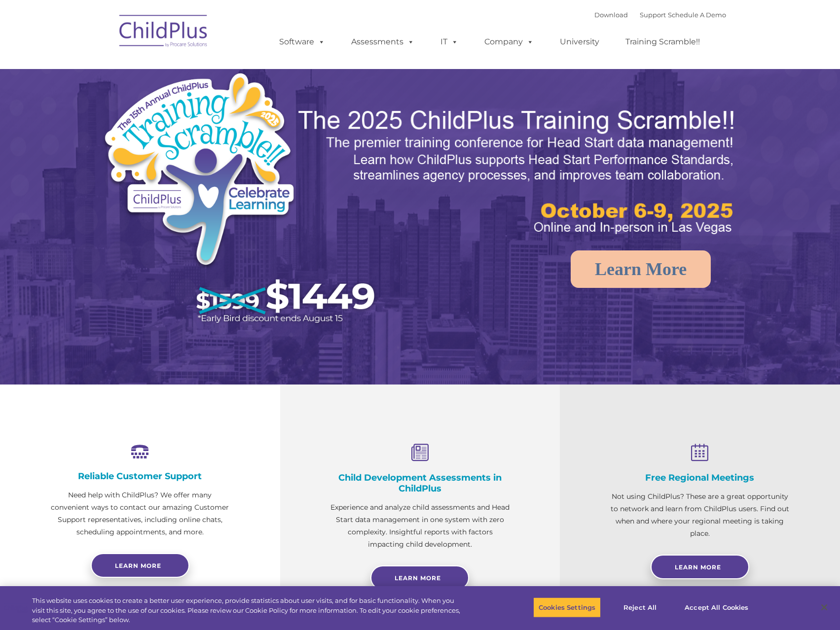  Describe the element at coordinates (698, 15) in the screenshot. I see `a: Schedule A Demo` at that location.